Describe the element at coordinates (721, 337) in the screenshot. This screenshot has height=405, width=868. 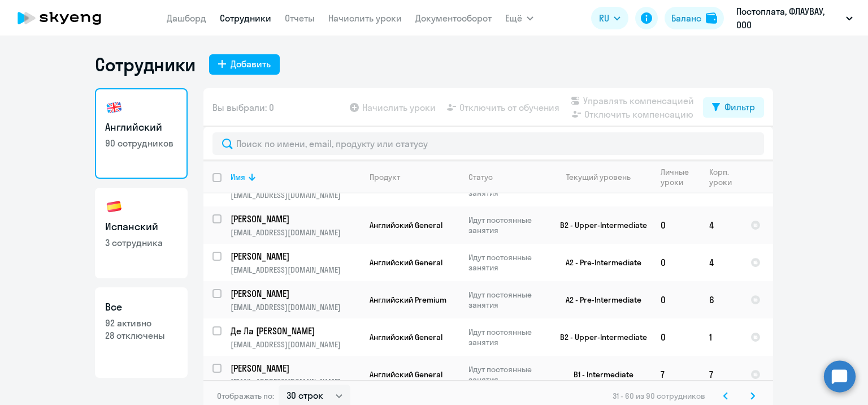
I see `td: 1` at that location.